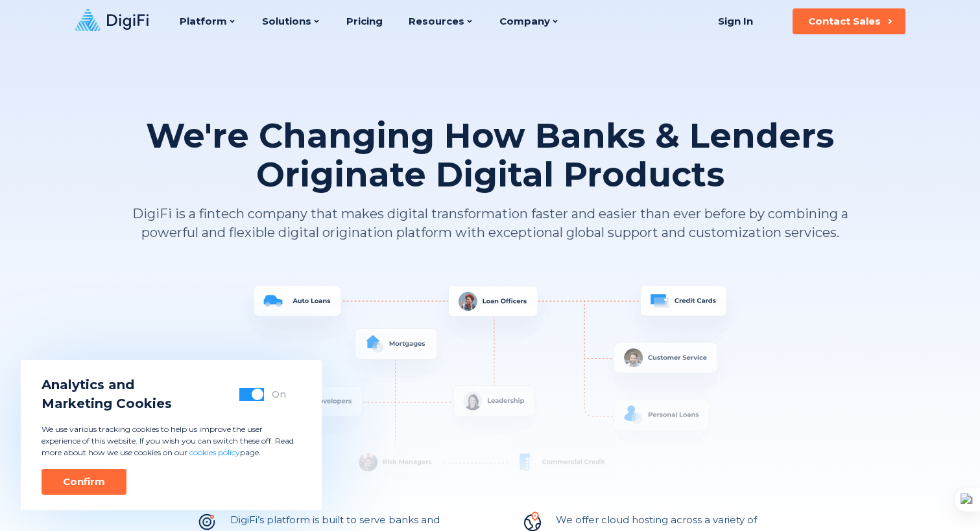 The height and width of the screenshot is (531, 980). I want to click on span: Marketing Cookies, so click(106, 403).